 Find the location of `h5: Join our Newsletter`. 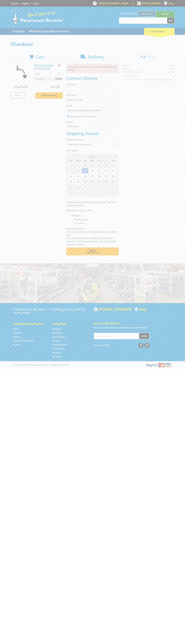

h5: Join our Newsletter is located at coordinates (133, 323).